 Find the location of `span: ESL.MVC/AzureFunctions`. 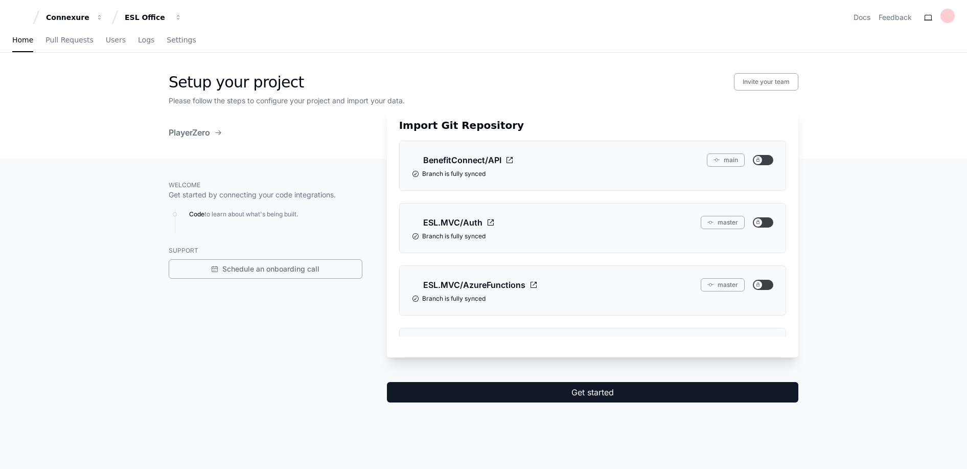

span: ESL.MVC/AzureFunctions is located at coordinates (474, 285).